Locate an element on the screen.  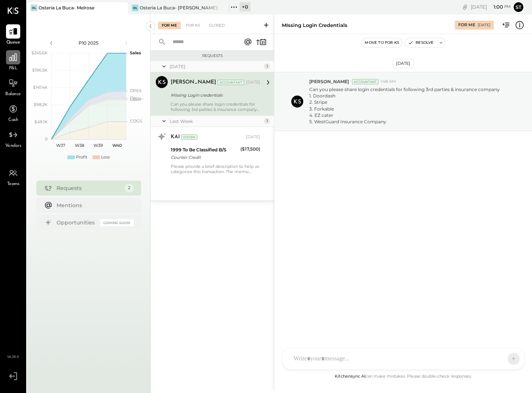
span: Queue is located at coordinates (13, 43).